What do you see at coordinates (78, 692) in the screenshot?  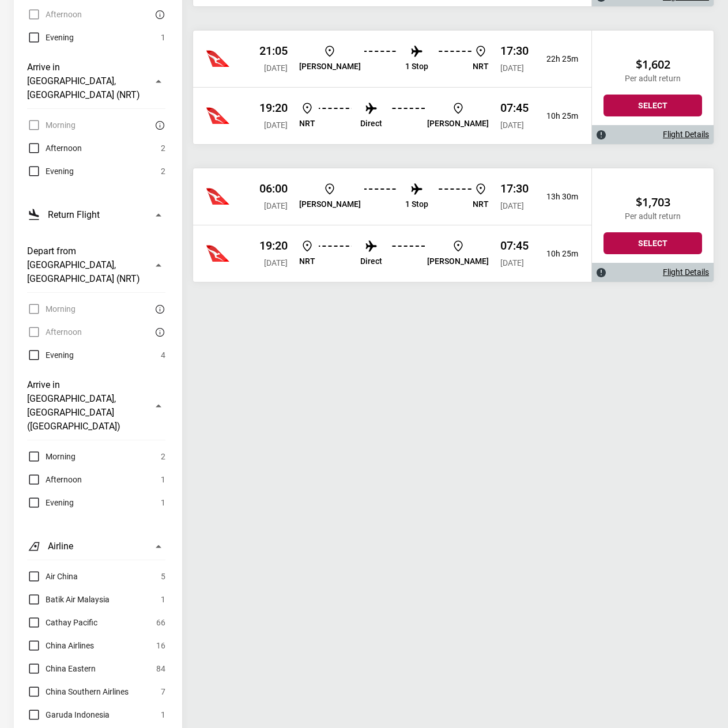 I see `label: China Southern Airlines` at bounding box center [78, 692].